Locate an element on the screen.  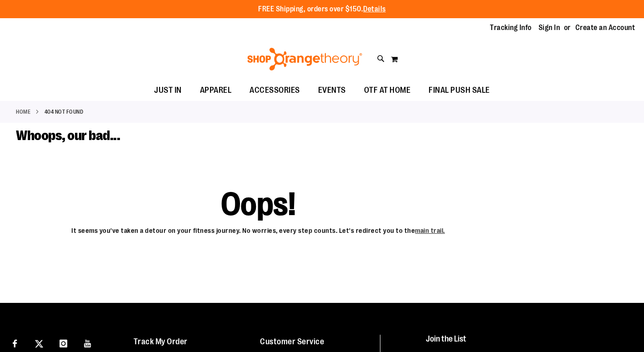
span: JUST IN is located at coordinates (168, 90).